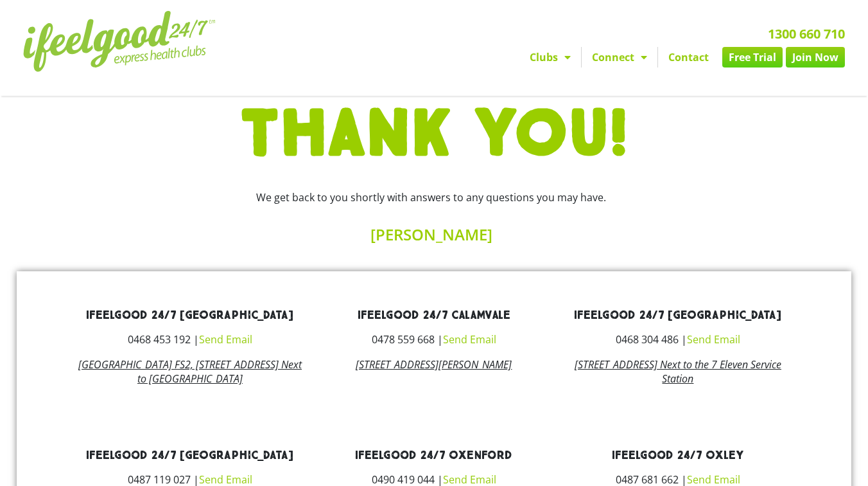 This screenshot has height=486, width=868. I want to click on a: 1300 660 710, so click(807, 33).